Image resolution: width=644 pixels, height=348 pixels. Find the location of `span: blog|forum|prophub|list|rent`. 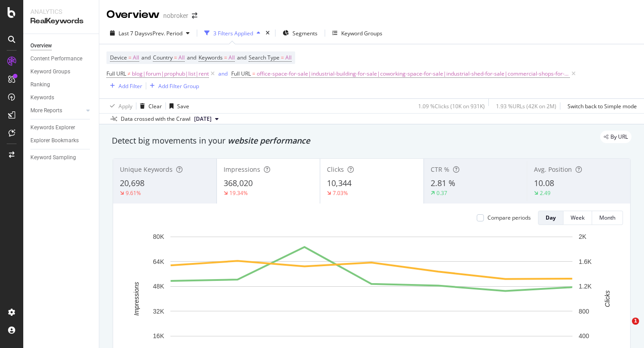

span: blog|forum|prophub|list|rent is located at coordinates (170, 74).